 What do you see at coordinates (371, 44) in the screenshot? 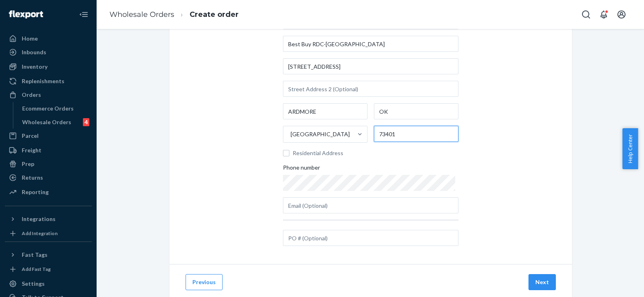
I see `input: Company Name` at bounding box center [371, 44].